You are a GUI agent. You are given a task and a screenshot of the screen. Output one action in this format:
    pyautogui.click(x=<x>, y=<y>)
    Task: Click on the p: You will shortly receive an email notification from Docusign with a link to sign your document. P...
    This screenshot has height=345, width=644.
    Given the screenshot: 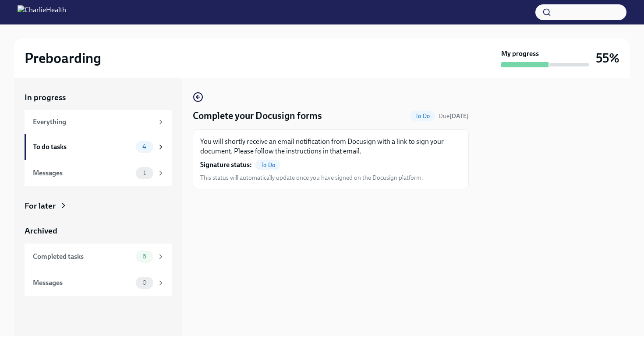 What is the action you would take?
    pyautogui.click(x=331, y=147)
    